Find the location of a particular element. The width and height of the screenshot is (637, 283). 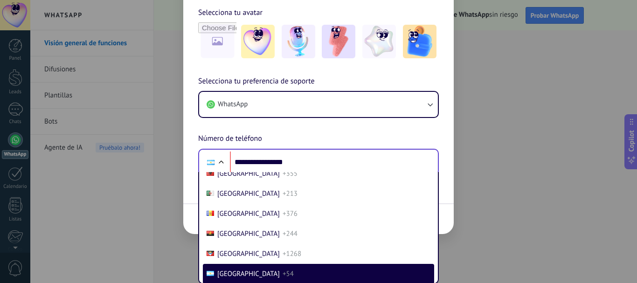

button: WhatsApp is located at coordinates (318, 104).